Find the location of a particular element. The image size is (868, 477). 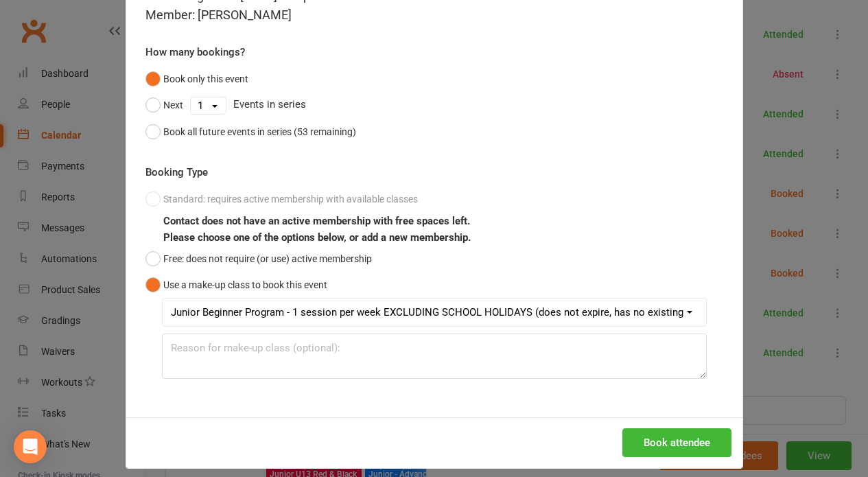

label: How many bookings? is located at coordinates (195, 52).